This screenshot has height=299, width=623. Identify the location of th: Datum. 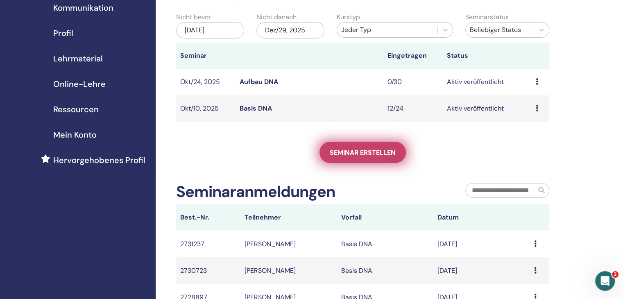
(482, 217).